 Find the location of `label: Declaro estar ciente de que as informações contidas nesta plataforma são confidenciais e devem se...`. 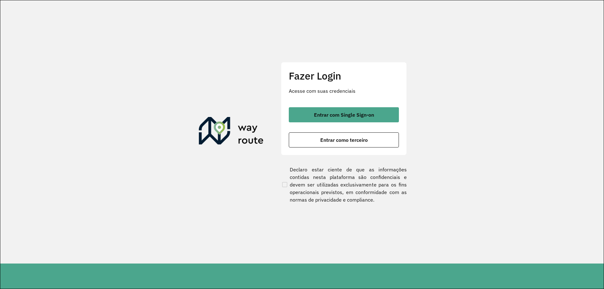

label: Declaro estar ciente de que as informações contidas nesta plataforma são confidenciais e devem se... is located at coordinates (344, 185).